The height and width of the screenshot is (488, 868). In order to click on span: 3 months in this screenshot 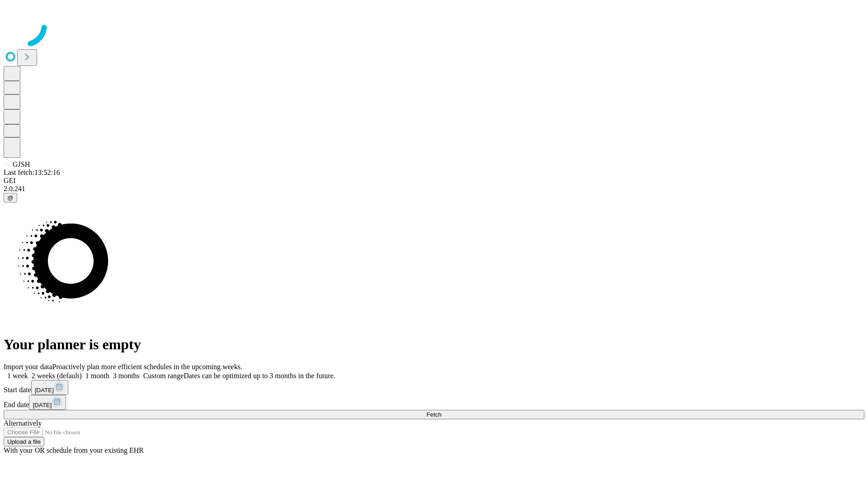, I will do `click(126, 376)`.